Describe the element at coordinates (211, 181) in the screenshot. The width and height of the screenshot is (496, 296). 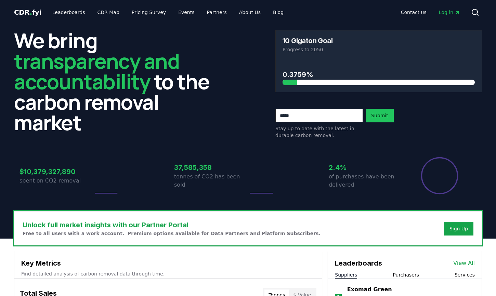
I see `p: tonnes of CO2 has been sold` at that location.